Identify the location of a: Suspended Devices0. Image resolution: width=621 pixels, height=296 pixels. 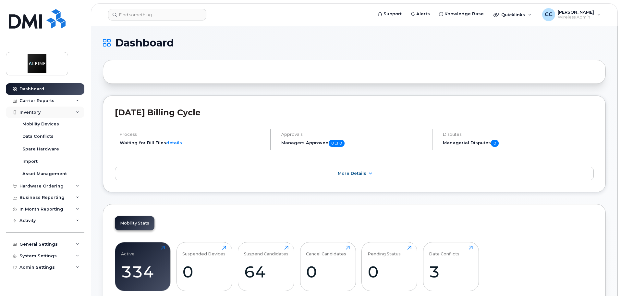
(204, 266).